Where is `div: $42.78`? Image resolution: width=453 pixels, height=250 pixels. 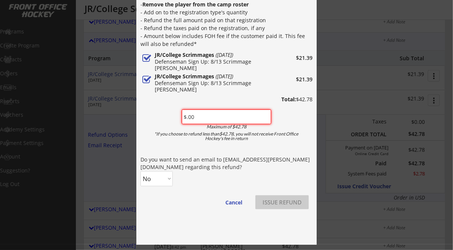 div: $42.78 is located at coordinates (288, 99).